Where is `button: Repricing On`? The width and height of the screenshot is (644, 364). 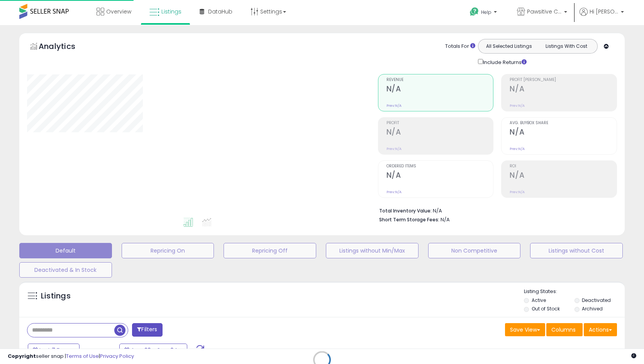 button: Repricing On is located at coordinates (168, 250).